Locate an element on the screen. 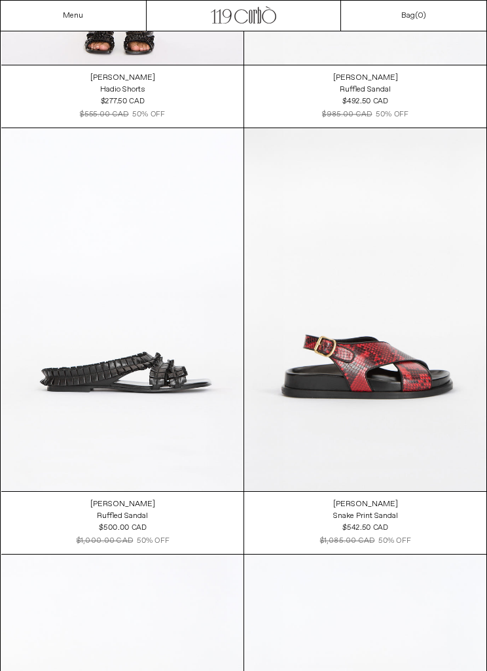  div: $277.50 CAD is located at coordinates (122, 101).